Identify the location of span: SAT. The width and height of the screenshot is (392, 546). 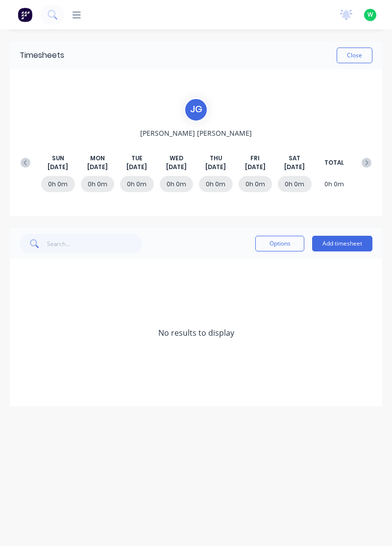
(294, 158).